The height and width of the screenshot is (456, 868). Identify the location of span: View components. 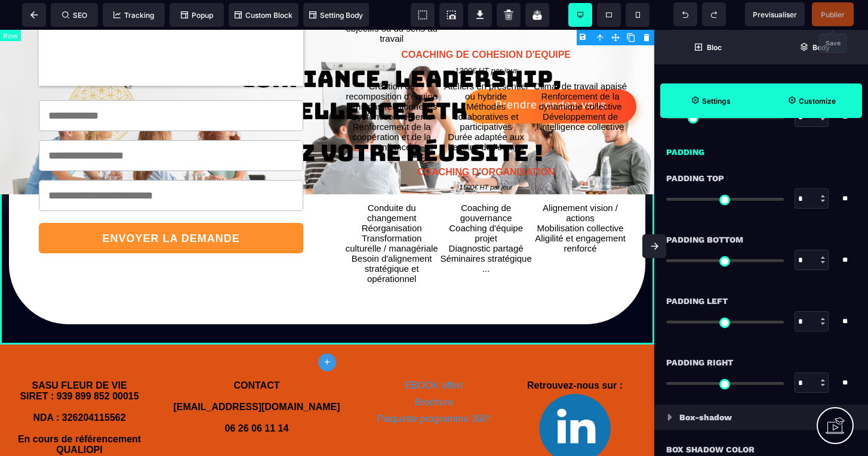
(422, 15).